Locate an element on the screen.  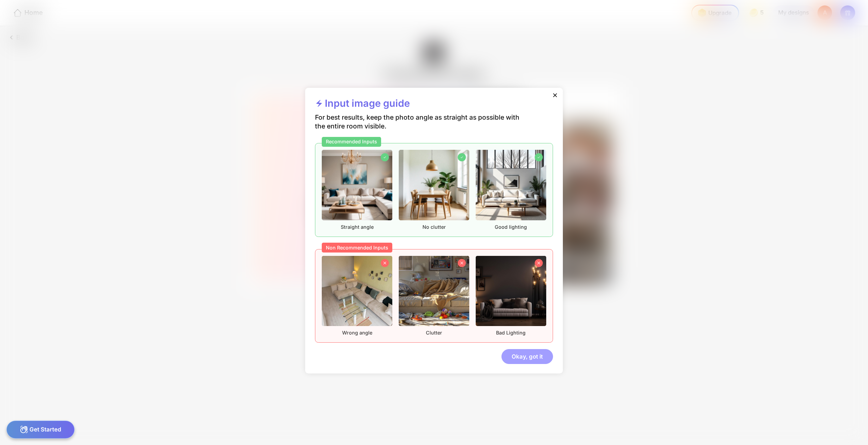
div: Clutter is located at coordinates (434, 295).